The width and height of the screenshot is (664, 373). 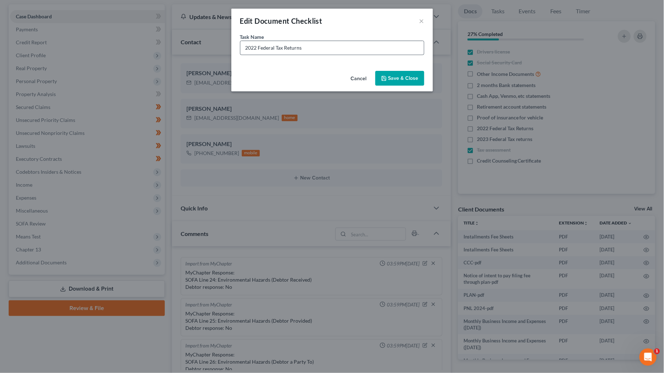 What do you see at coordinates (332, 48) in the screenshot?
I see `input: Enter document description..` at bounding box center [332, 48].